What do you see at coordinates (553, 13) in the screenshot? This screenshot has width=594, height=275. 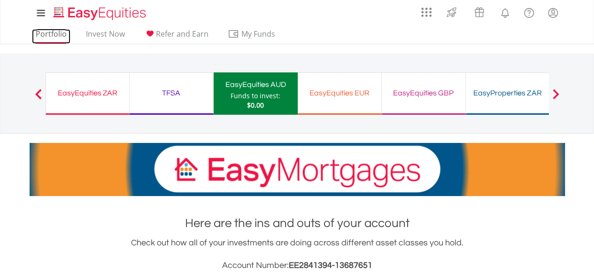 I see `a: My Profile` at bounding box center [553, 13].